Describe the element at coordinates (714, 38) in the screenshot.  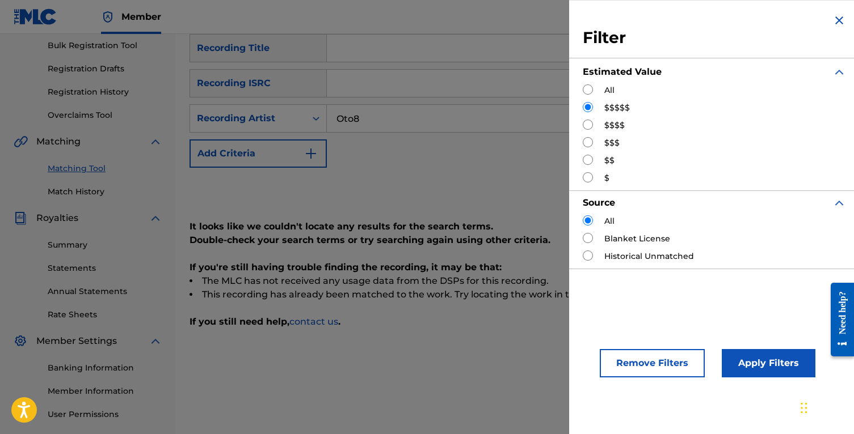
I see `h3: Filter` at that location.